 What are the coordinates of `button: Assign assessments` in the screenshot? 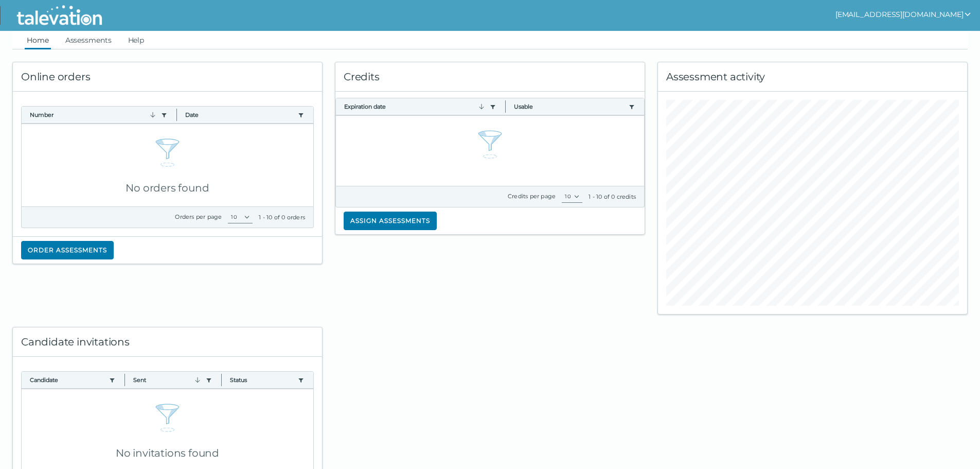 It's located at (389, 221).